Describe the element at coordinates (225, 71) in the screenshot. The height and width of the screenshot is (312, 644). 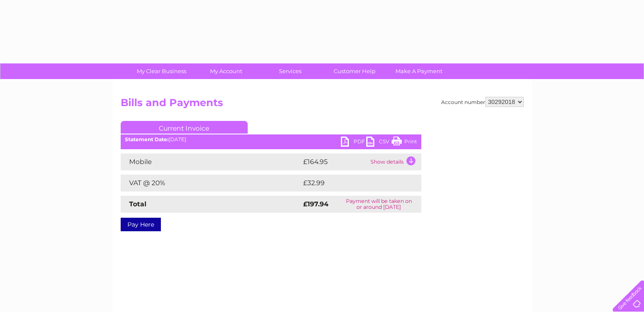
I see `a: My Account` at that location.